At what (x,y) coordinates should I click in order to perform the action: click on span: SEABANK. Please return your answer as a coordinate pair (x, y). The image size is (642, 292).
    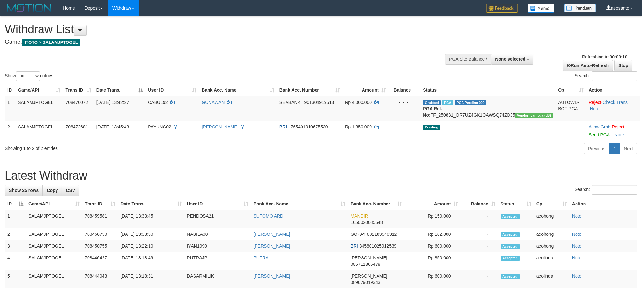
    Looking at the image, I should click on (290, 102).